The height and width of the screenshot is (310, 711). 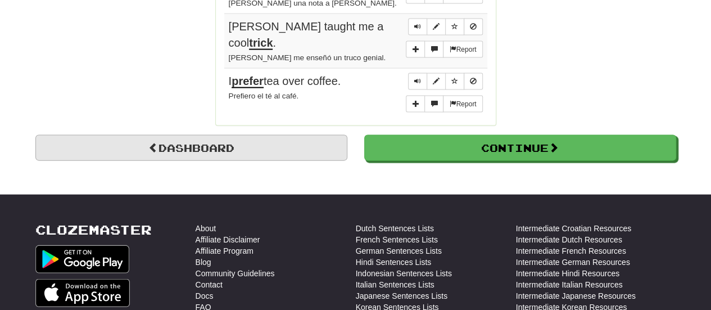 What do you see at coordinates (573, 262) in the screenshot?
I see `a: Intermediate German Resources` at bounding box center [573, 262].